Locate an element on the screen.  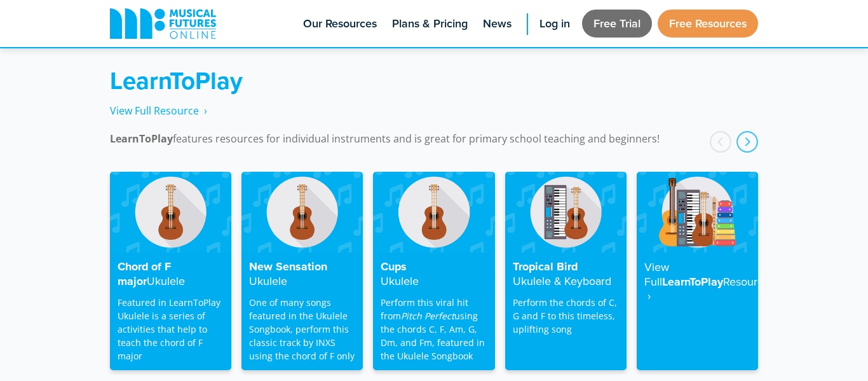
h4: Tropical Bird is located at coordinates (566, 274).